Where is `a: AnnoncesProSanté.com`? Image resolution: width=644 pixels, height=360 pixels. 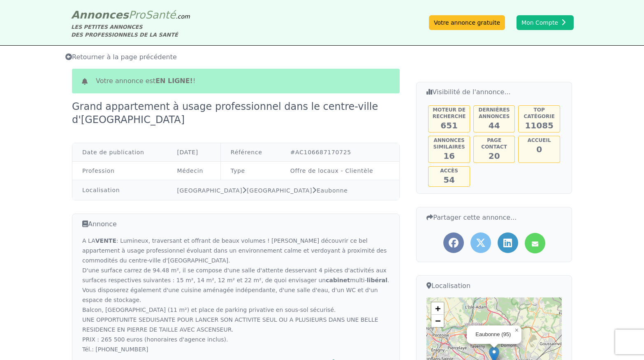 a: AnnoncesProSanté.com is located at coordinates (131, 15).